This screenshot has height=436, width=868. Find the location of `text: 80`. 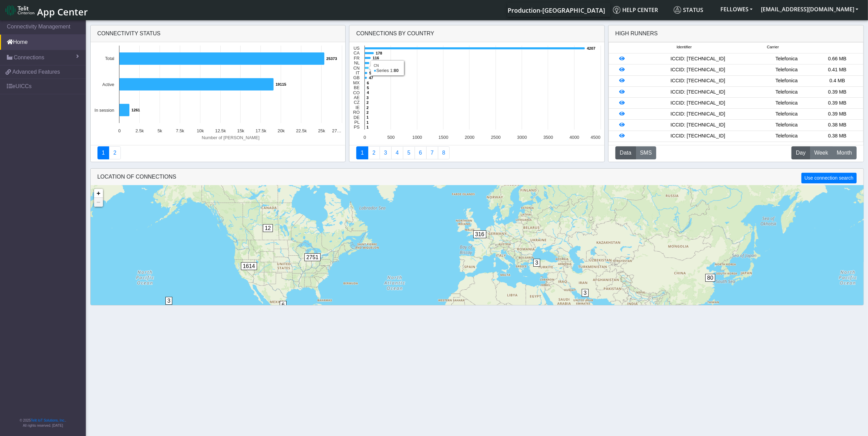

text: 80 is located at coordinates (373, 68).